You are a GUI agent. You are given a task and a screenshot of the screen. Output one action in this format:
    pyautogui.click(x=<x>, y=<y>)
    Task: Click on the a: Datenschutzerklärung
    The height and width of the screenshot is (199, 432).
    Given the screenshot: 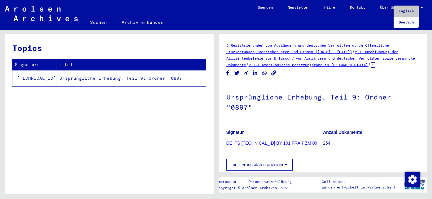 What is the action you would take?
    pyautogui.click(x=271, y=182)
    